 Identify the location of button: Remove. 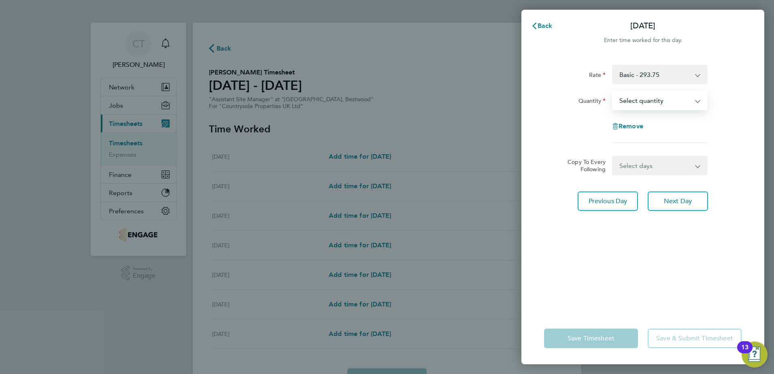
(628, 126).